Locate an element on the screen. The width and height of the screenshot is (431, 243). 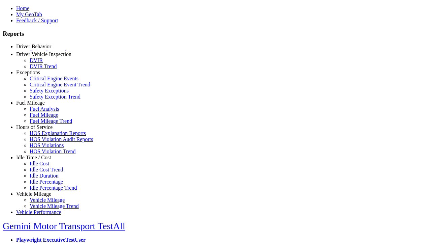
a: Fuel Mileage Trend is located at coordinates (51, 121).